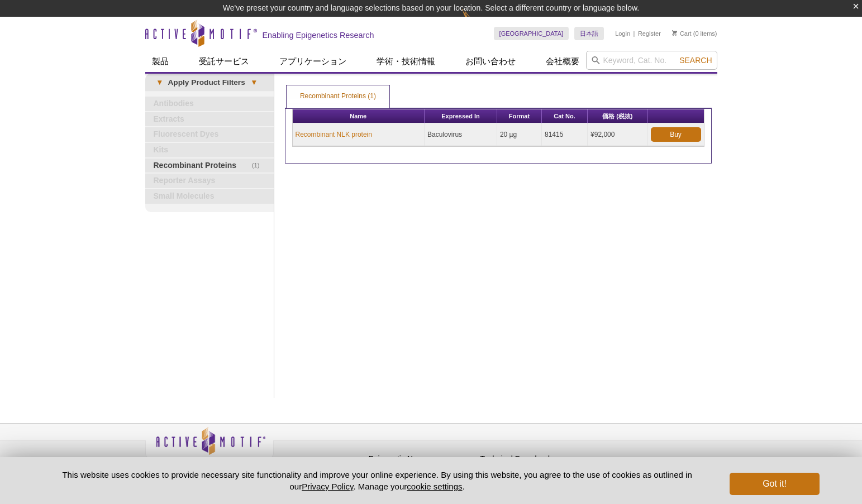 Image resolution: width=862 pixels, height=504 pixels. What do you see at coordinates (259, 166) in the screenshot?
I see `span: (1)` at bounding box center [259, 166].